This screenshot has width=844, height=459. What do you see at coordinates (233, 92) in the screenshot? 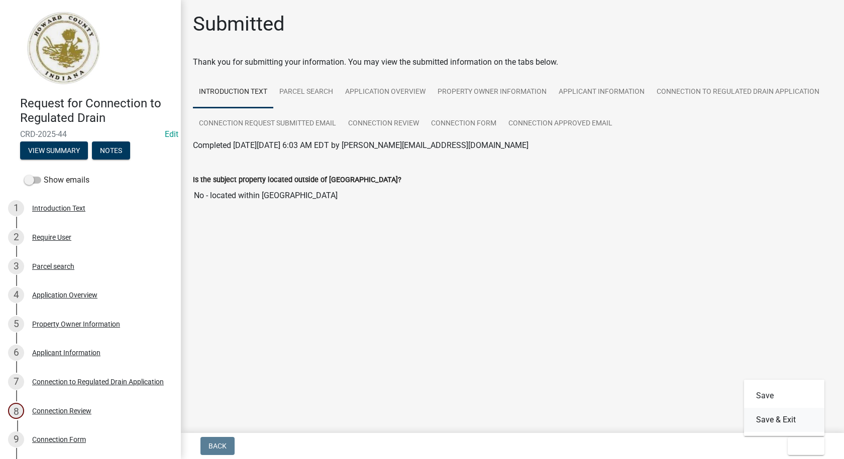
I see `a: Introduction Text` at bounding box center [233, 92].